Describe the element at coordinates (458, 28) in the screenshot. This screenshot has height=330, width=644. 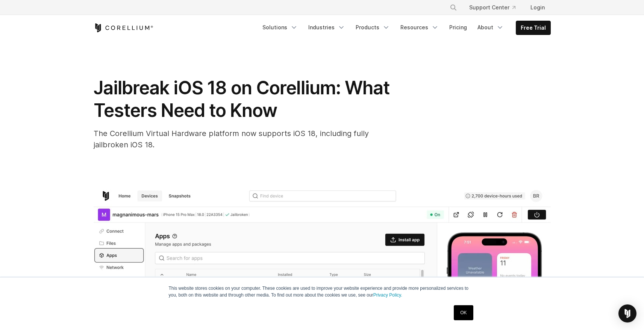
I see `a: Pricing` at that location.